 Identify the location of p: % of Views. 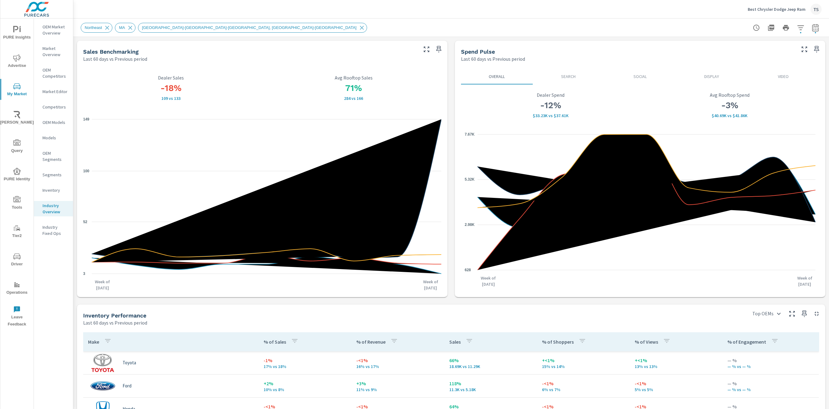
(647, 342).